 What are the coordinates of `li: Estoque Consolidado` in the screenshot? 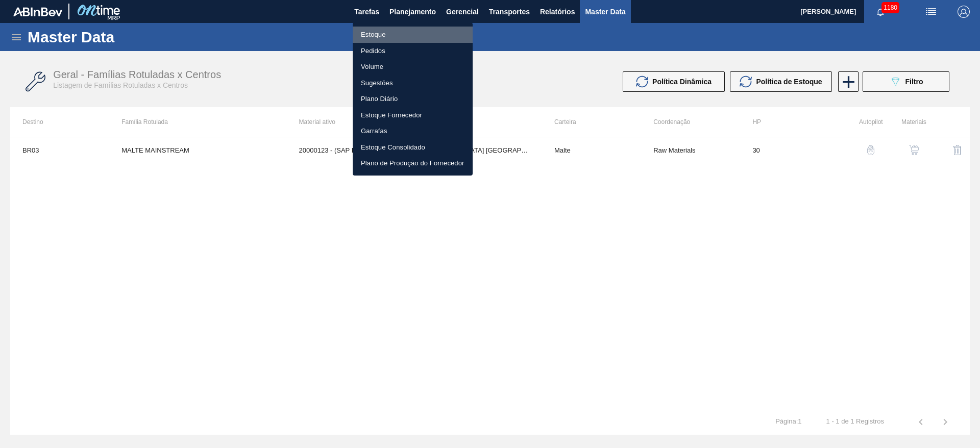 It's located at (413, 148).